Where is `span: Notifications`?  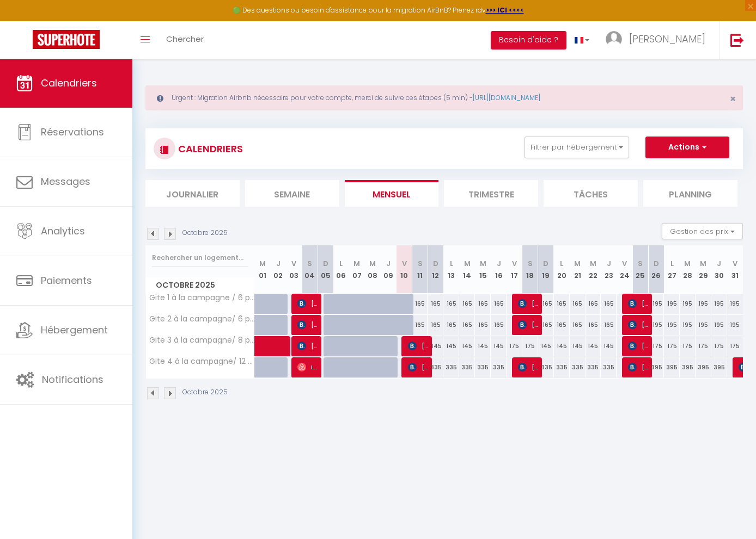 span: Notifications is located at coordinates (72, 379).